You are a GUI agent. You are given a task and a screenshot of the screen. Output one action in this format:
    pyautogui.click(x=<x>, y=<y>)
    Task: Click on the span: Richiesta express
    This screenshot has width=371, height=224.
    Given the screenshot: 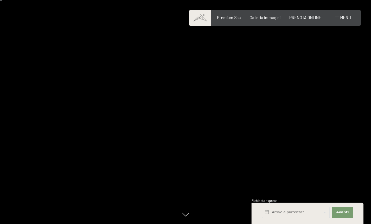 What is the action you would take?
    pyautogui.click(x=264, y=201)
    